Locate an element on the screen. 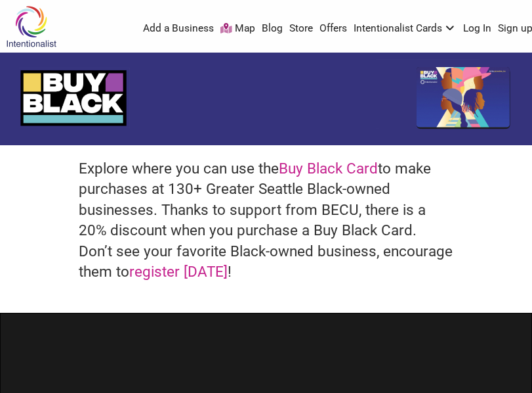 The width and height of the screenshot is (532, 393). li: Intentionalist Cards is located at coordinates (405, 29).